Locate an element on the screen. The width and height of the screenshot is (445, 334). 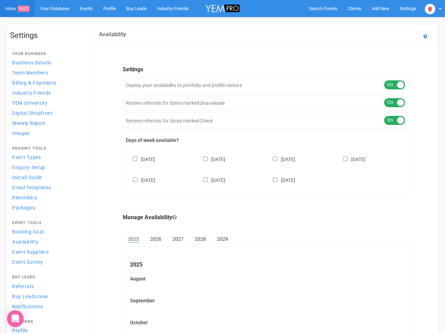
legend: Manage Availability is located at coordinates (266, 217).